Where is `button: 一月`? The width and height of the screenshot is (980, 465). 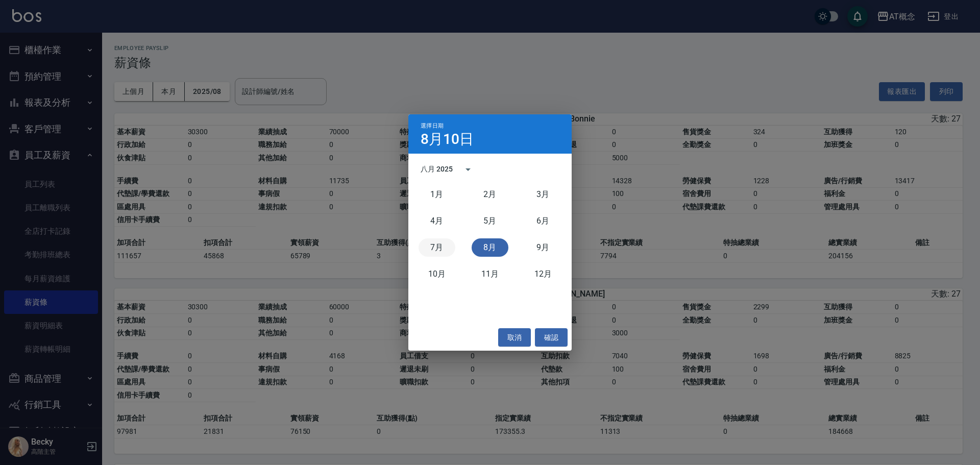 button: 一月 is located at coordinates (437, 194).